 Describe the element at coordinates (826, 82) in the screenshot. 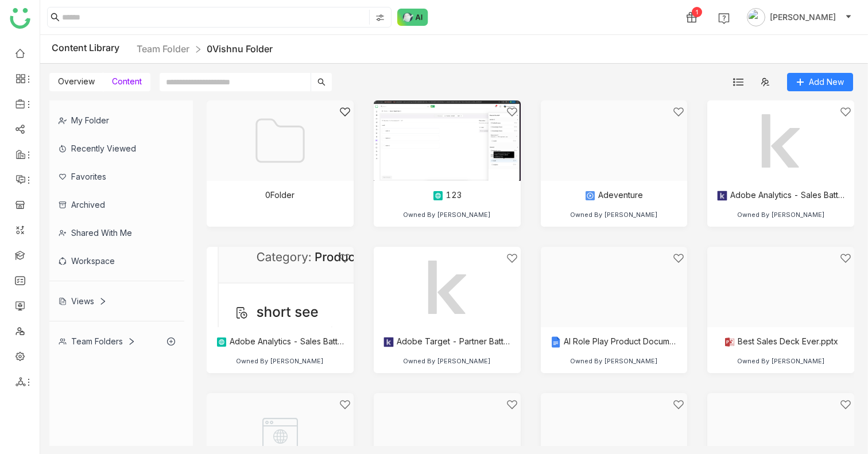

I see `span: Add New` at that location.